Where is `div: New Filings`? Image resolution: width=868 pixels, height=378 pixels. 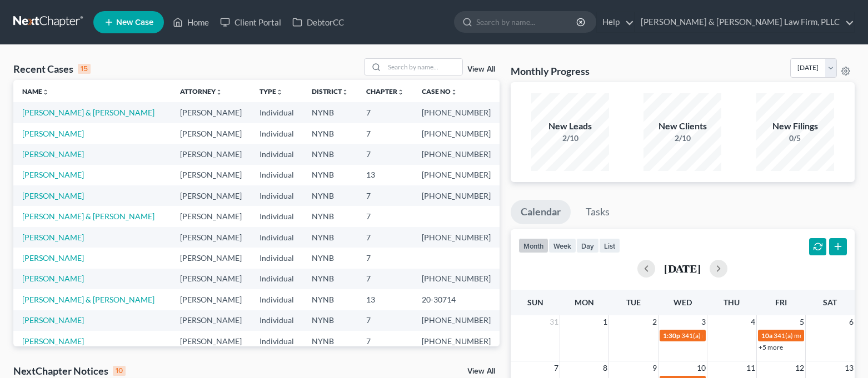 div: New Filings is located at coordinates (795, 126).